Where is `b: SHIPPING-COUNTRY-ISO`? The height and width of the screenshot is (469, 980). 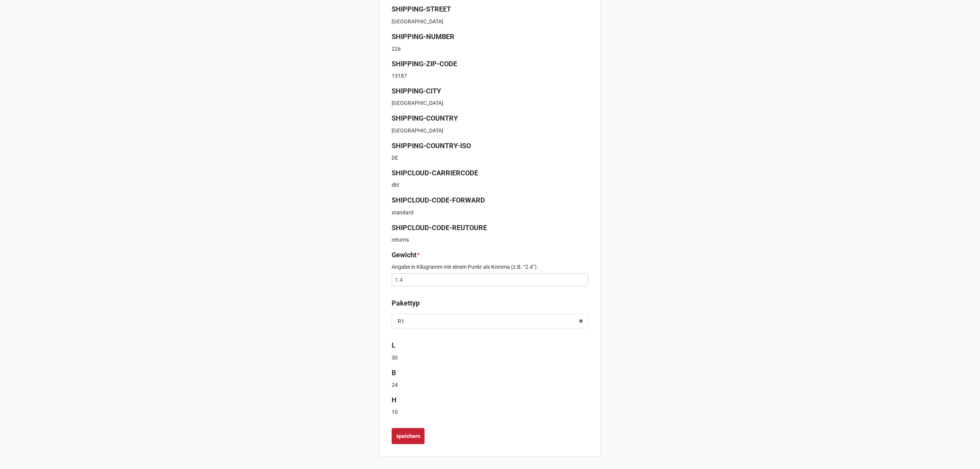
b: SHIPPING-COUNTRY-ISO is located at coordinates (431, 146).